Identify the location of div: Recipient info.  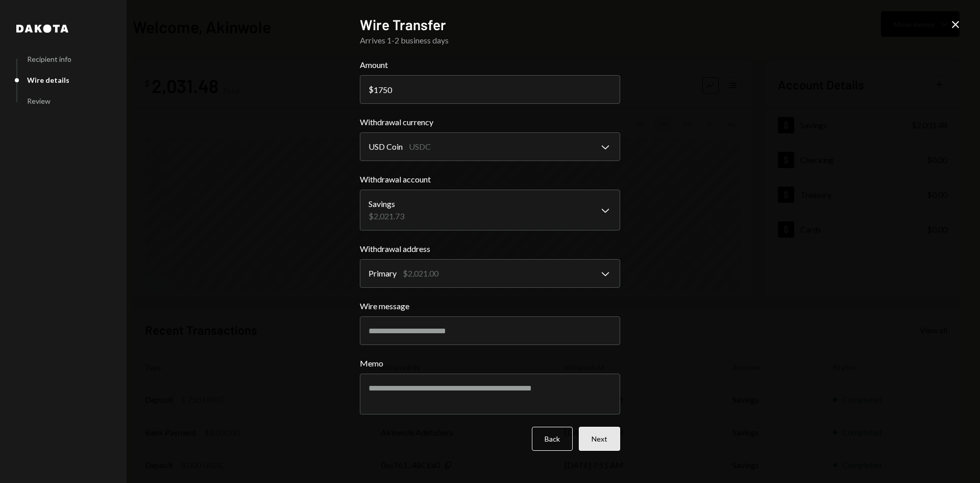
(49, 59).